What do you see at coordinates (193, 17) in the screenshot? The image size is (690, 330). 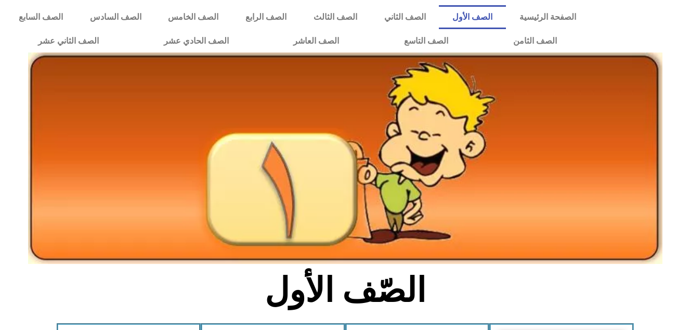 I see `a: الصف الخامس` at bounding box center [193, 17].